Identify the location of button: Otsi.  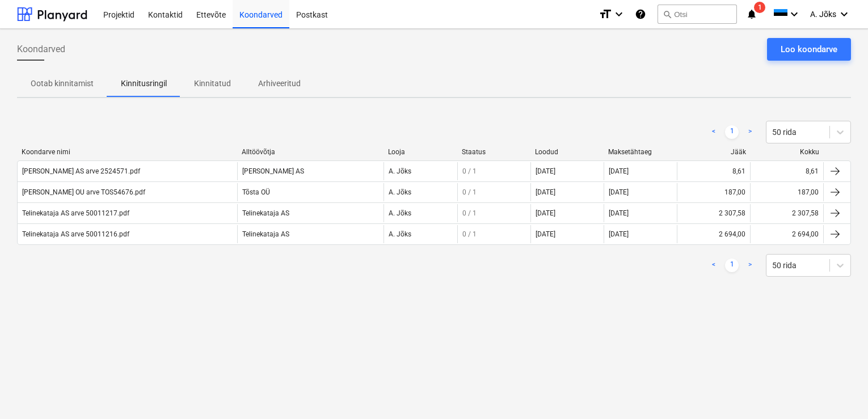
(697, 14).